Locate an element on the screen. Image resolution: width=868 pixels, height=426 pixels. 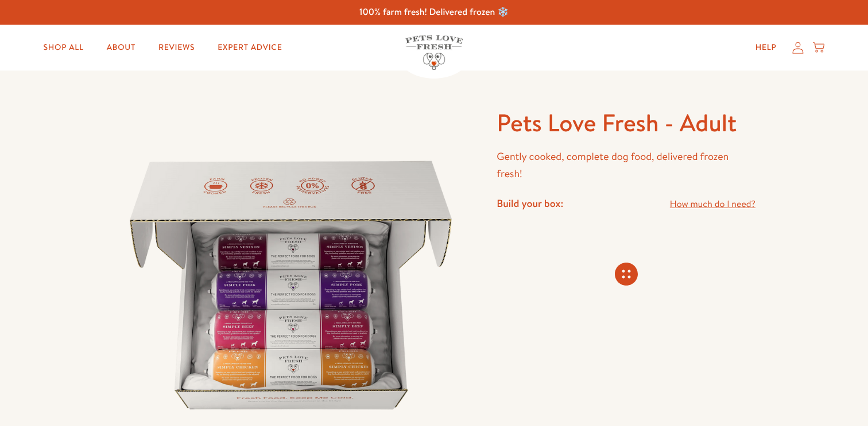
a: Shop All is located at coordinates (64, 48).